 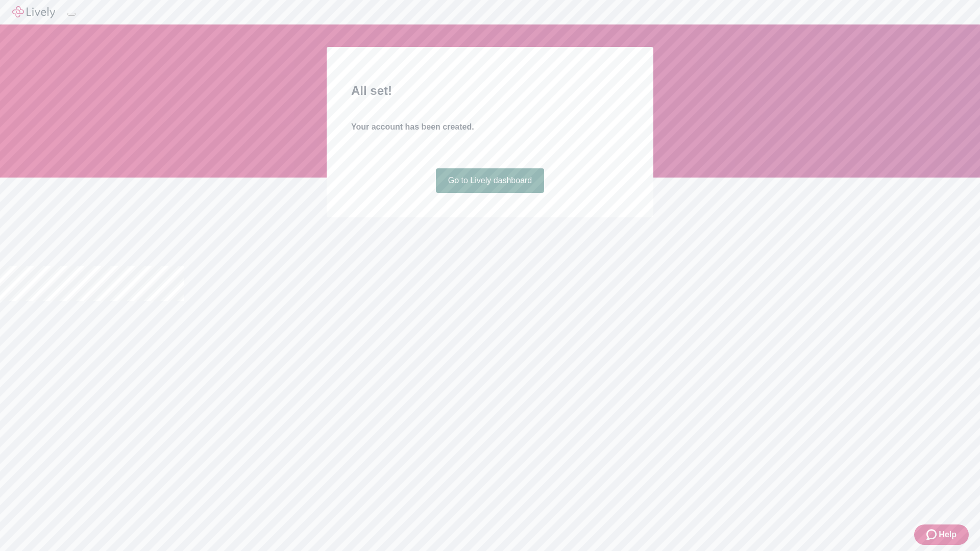 What do you see at coordinates (941, 535) in the screenshot?
I see `button: Zendesk support iconHelp` at bounding box center [941, 535].